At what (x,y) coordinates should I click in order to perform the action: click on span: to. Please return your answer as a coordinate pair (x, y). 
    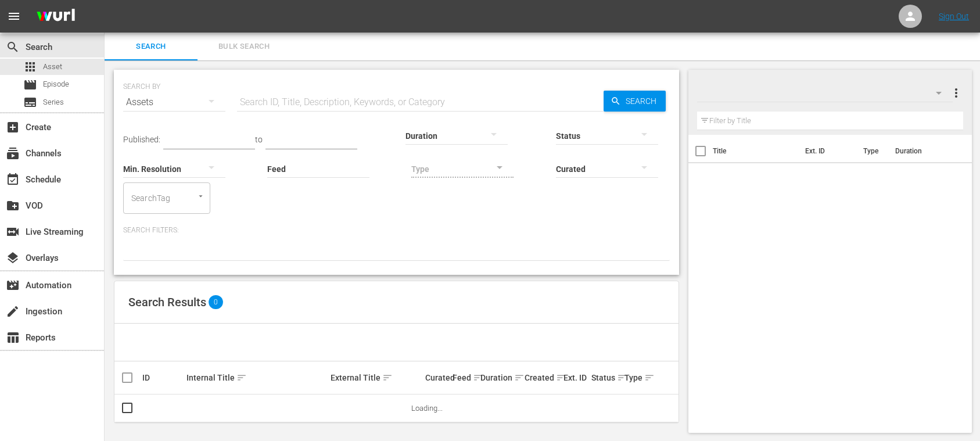
    Looking at the image, I should click on (259, 139).